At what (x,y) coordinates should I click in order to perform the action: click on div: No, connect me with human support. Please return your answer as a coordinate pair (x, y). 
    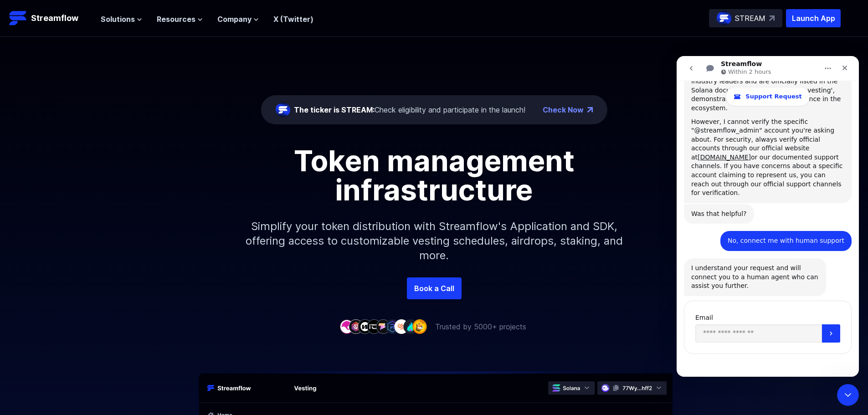
    Looking at the image, I should click on (109, 185).